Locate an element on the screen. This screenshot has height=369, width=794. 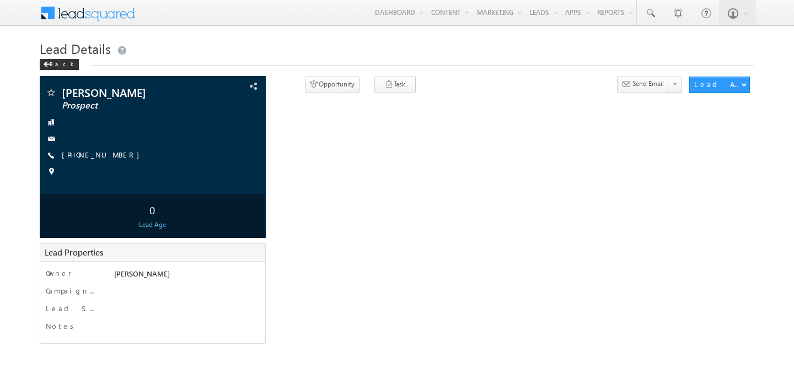
span: Prospect is located at coordinates (131, 106).